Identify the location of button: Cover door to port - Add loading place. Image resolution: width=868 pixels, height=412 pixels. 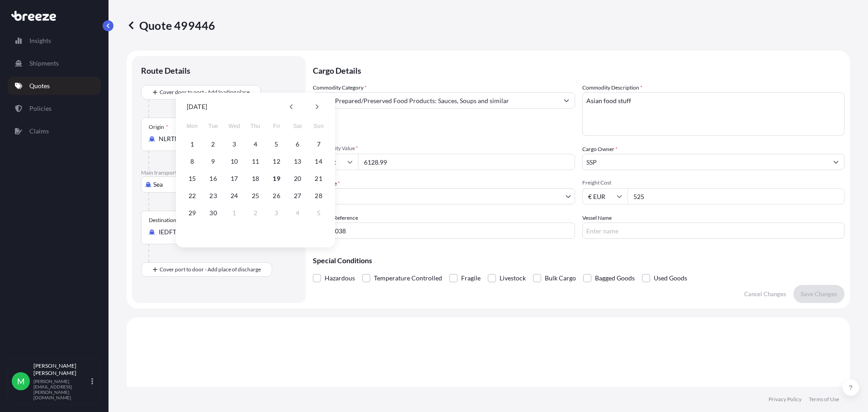
(201, 92).